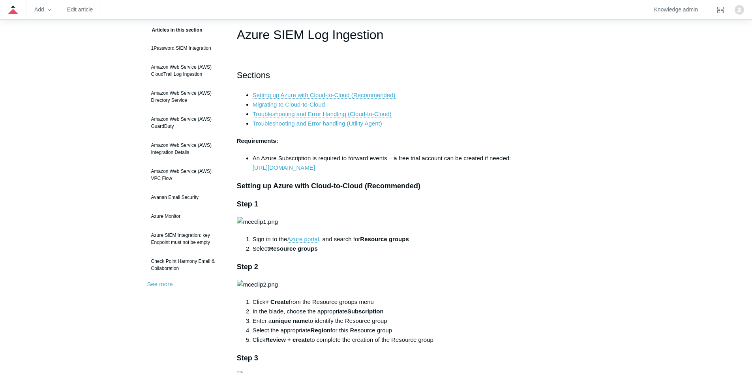 This screenshot has height=373, width=752. I want to click on span: Articles in this section, so click(175, 30).